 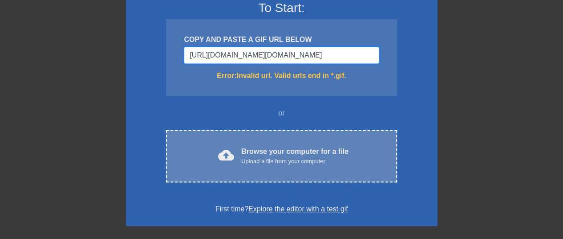 I want to click on div: Browse your computer for a file, so click(x=295, y=156).